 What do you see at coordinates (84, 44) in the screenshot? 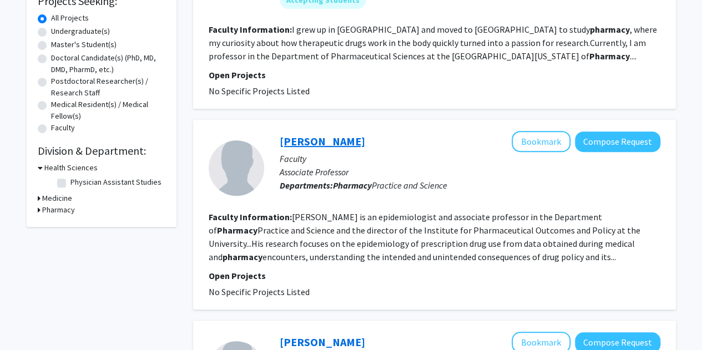
I see `label: Master's Student(s)` at bounding box center [84, 44].